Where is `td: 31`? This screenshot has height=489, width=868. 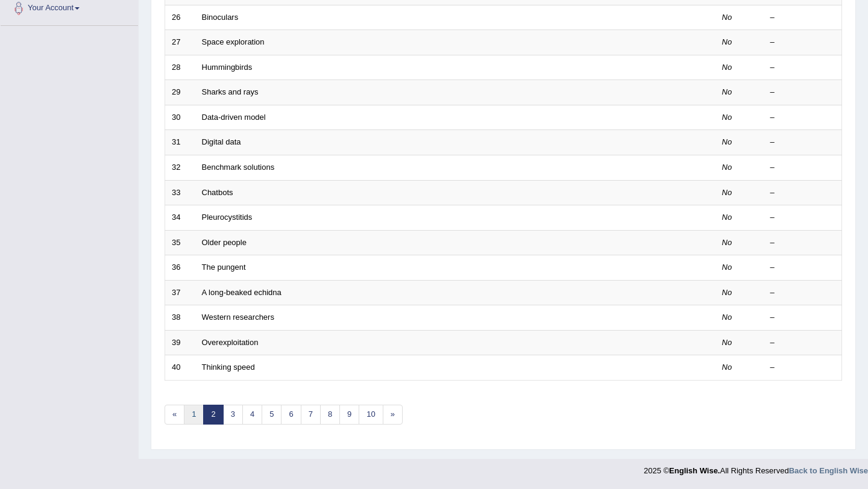 td: 31 is located at coordinates (180, 142).